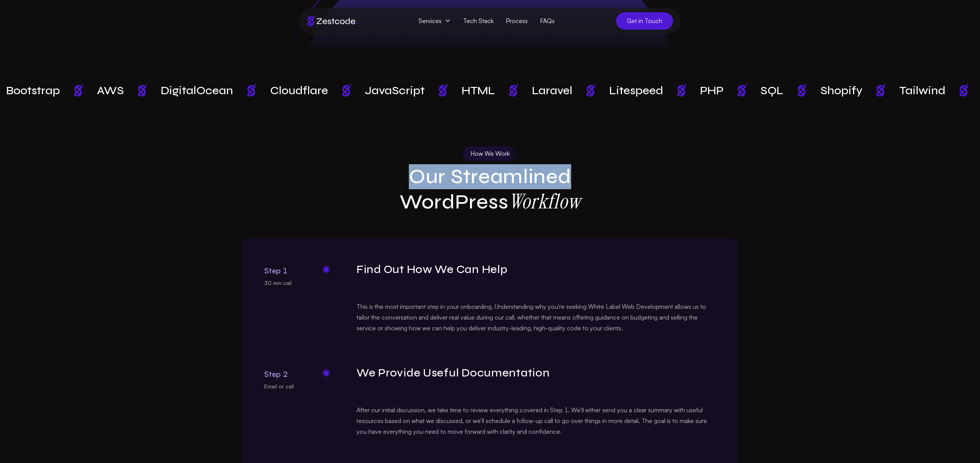 The image size is (980, 463). Describe the element at coordinates (283, 271) in the screenshot. I see `p: Step 1` at that location.